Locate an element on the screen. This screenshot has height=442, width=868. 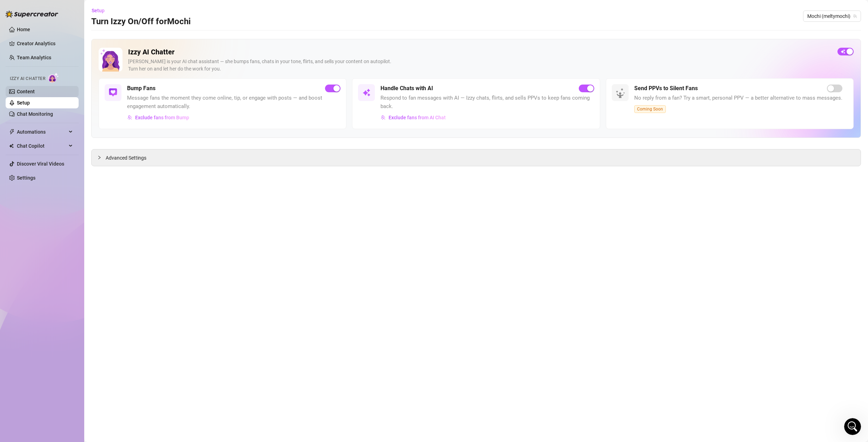
span: Exclude fans from AI Chat is located at coordinates (417, 117).